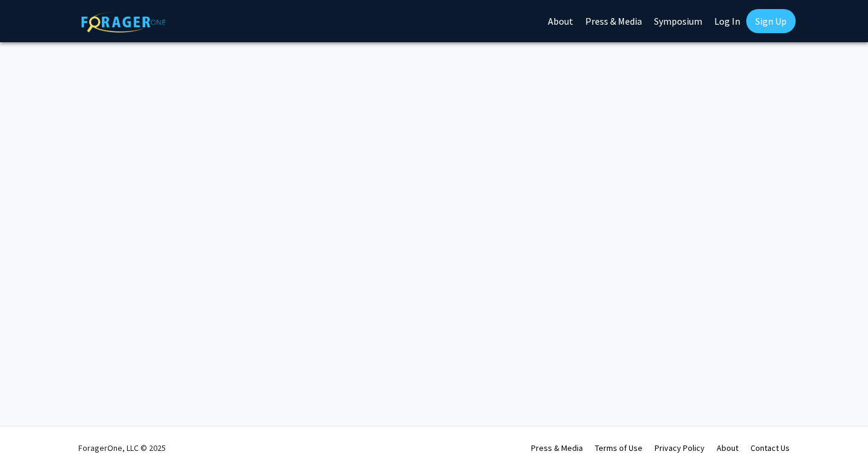 The image size is (868, 469). Describe the element at coordinates (618, 448) in the screenshot. I see `a: Terms of Use` at that location.